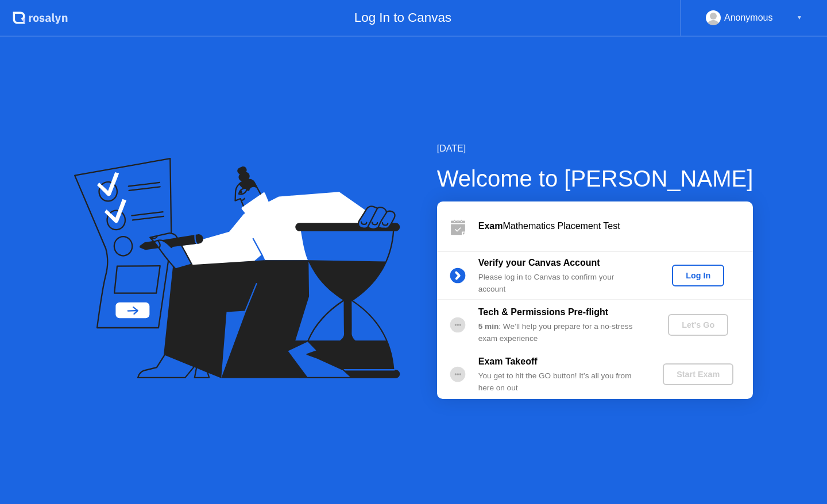  What do you see at coordinates (698, 276) in the screenshot?
I see `div: Log In` at bounding box center [698, 276].